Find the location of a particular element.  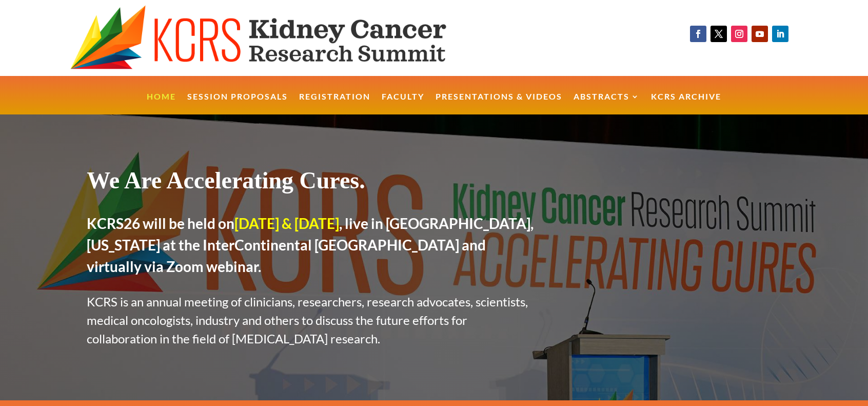

a: Follow on LinkedIn is located at coordinates (780, 34).